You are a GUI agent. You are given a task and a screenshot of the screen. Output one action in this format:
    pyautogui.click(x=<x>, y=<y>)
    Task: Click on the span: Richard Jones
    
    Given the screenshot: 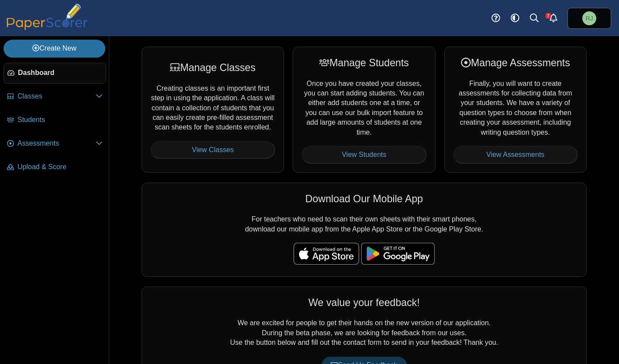 What is the action you would take?
    pyautogui.click(x=589, y=19)
    